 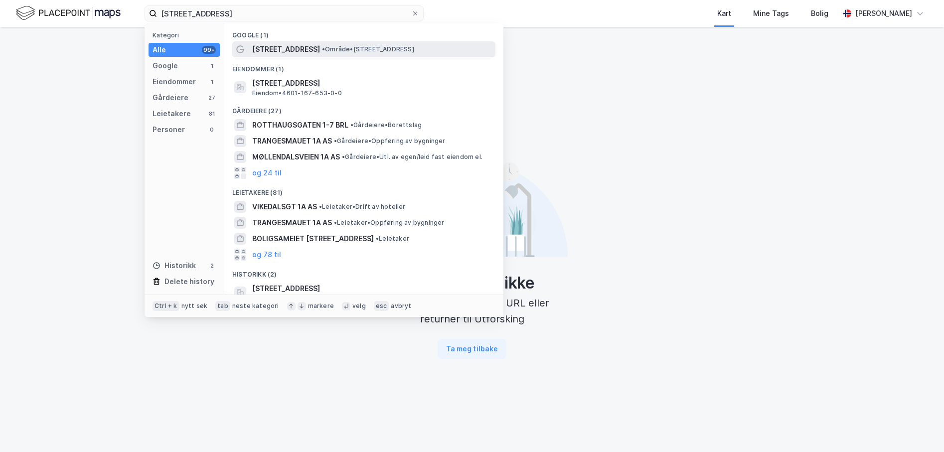 What do you see at coordinates (212, 130) in the screenshot?
I see `div: 0` at bounding box center [212, 130].